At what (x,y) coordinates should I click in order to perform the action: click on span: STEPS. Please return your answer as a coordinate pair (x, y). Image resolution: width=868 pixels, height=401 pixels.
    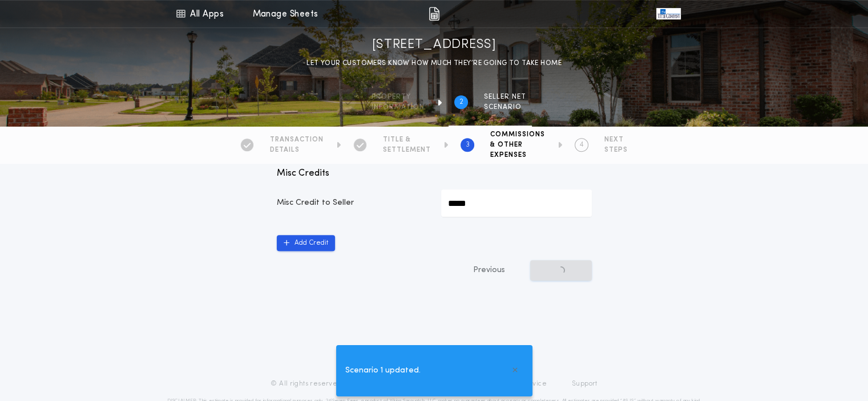
    Looking at the image, I should click on (616, 150).